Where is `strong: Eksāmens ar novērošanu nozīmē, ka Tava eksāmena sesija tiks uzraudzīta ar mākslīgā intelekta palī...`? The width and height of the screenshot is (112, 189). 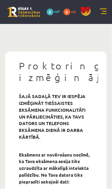
strong: Eksāmens ar novērošanu nozīmē, ka Tava eksāmena sesija tiks uzraudzīta ar mākslīgā intelekta palī... is located at coordinates (54, 169).